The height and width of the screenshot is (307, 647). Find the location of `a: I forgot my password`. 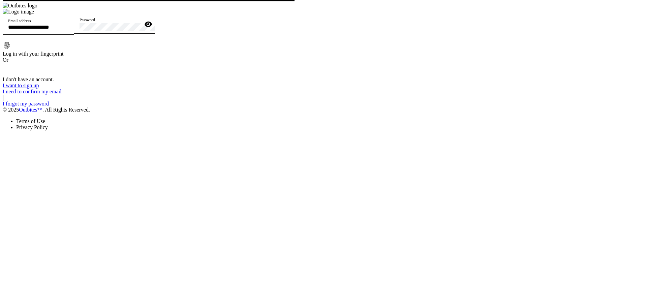

a: I forgot my password is located at coordinates (26, 103).